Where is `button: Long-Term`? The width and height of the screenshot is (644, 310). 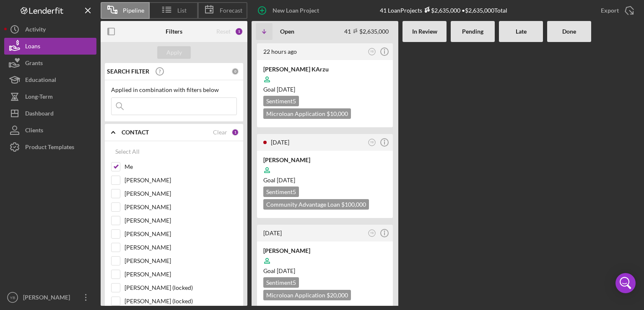 button: Long-Term is located at coordinates (51, 96).